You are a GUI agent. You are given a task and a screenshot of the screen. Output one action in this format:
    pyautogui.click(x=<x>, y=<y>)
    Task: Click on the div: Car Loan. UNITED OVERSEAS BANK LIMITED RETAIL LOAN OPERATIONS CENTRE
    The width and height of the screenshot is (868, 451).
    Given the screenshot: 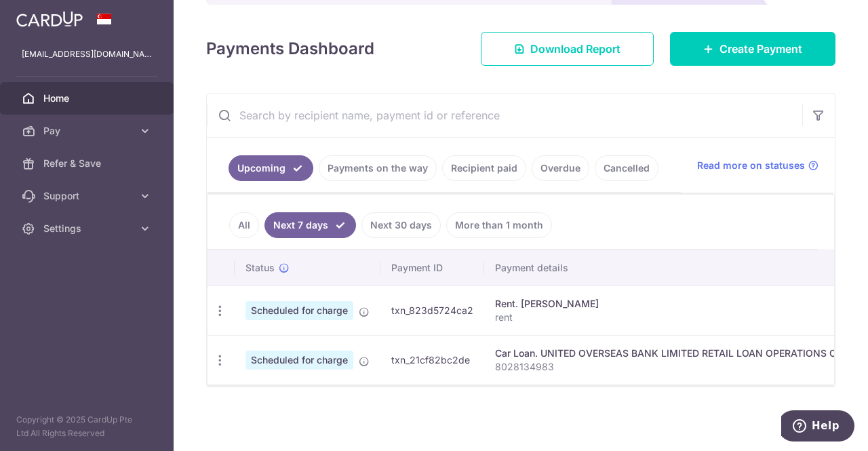 What is the action you would take?
    pyautogui.click(x=681, y=353)
    